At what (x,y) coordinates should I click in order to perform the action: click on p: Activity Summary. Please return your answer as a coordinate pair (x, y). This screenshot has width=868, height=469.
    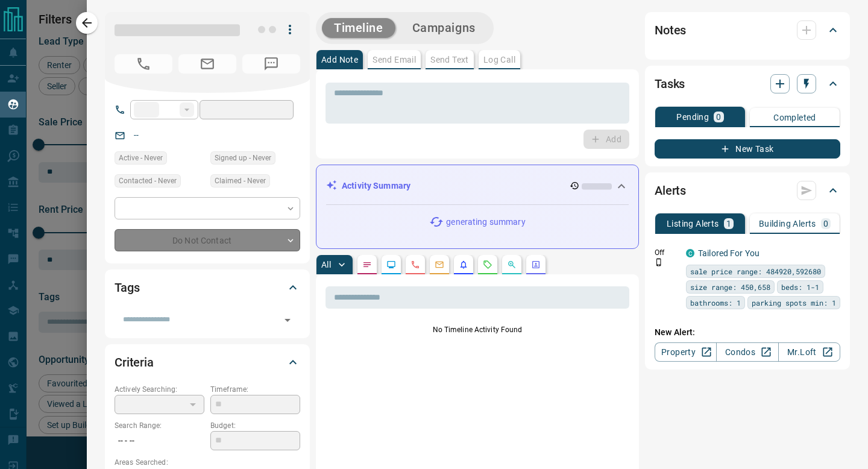
    Looking at the image, I should click on (376, 186).